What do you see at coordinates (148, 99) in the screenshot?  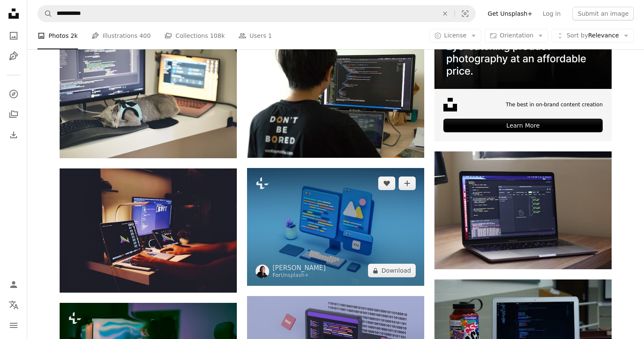 I see `img: a cat wearing a harness sleeping on a computer desk` at bounding box center [148, 99].